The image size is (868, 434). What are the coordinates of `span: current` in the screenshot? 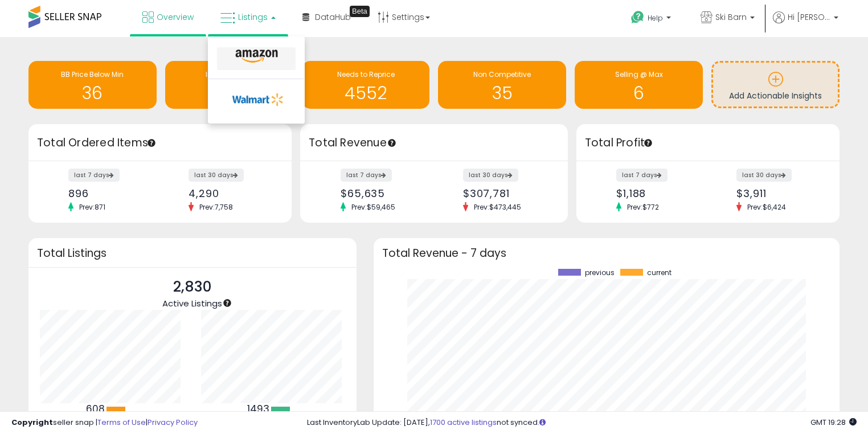 It's located at (659, 273).